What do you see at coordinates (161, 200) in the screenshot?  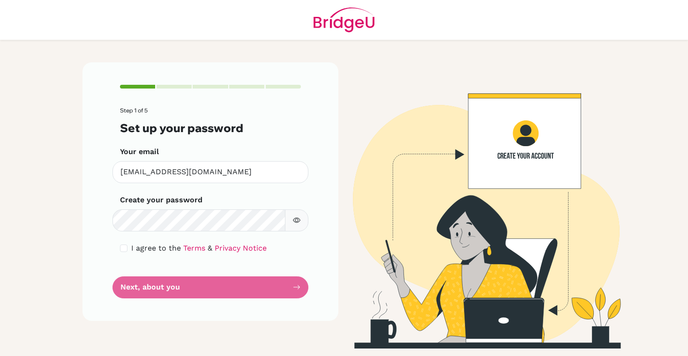 I see `label: Create your password` at bounding box center [161, 200].